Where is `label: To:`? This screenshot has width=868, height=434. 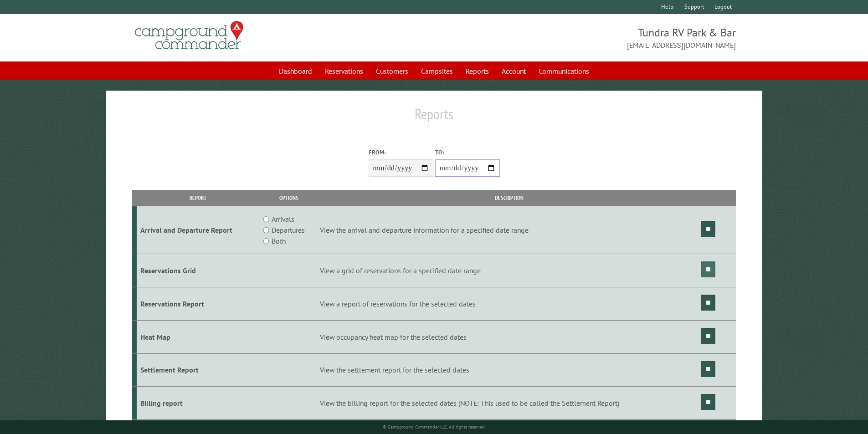 label: To: is located at coordinates (468, 152).